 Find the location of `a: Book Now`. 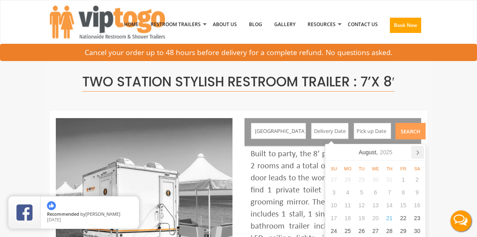

a: Book Now is located at coordinates (406, 27).